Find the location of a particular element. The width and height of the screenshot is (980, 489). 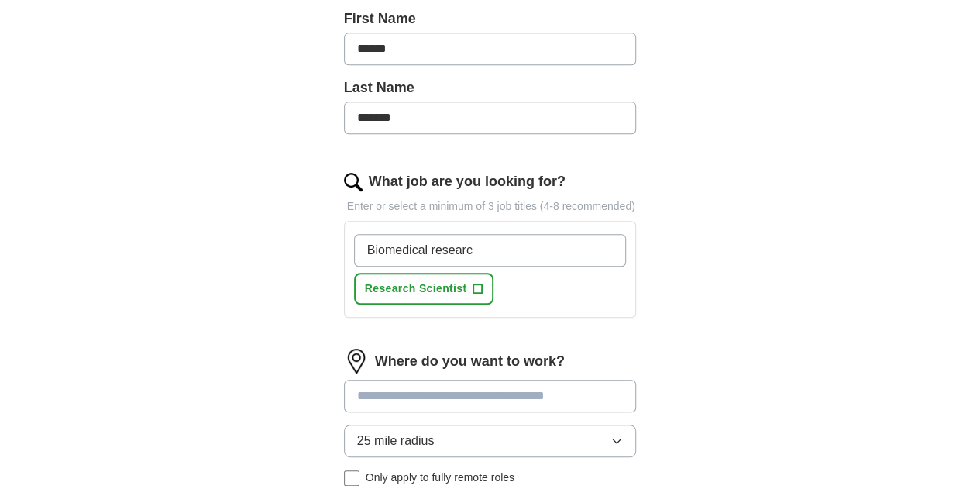

p: Enter or select a minimum of 3 job titles (4-8 recommended) is located at coordinates (490, 206).